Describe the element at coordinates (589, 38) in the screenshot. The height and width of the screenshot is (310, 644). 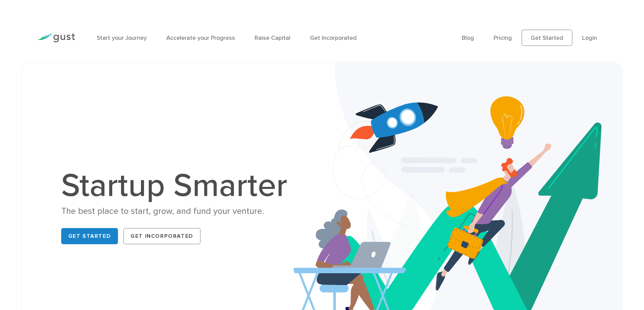
I see `a: Login` at that location.